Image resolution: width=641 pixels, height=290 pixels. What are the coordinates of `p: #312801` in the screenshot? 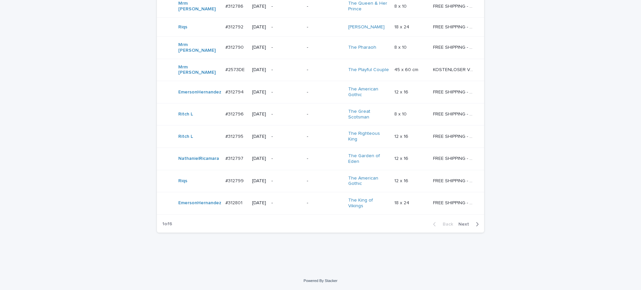 It's located at (234, 202).